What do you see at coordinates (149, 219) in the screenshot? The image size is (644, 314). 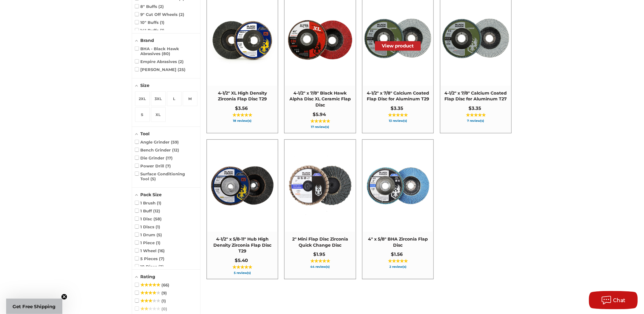 I see `span: 1 Disc` at bounding box center [149, 219].